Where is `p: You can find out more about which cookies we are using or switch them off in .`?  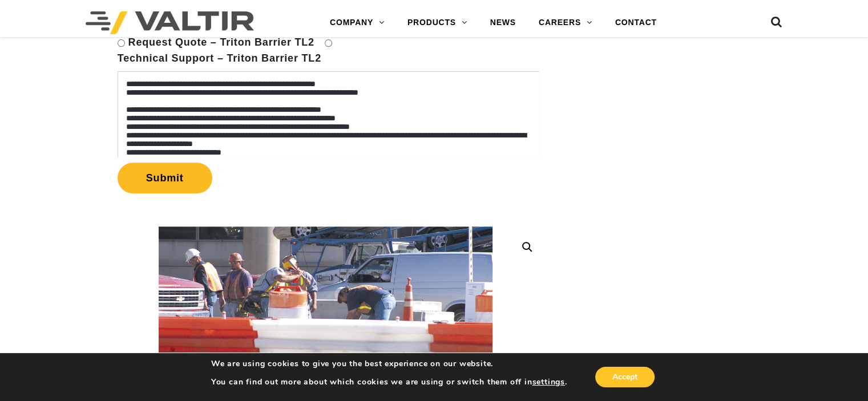
p: You can find out more about which cookies we are using or switch them off in . is located at coordinates (389, 382).